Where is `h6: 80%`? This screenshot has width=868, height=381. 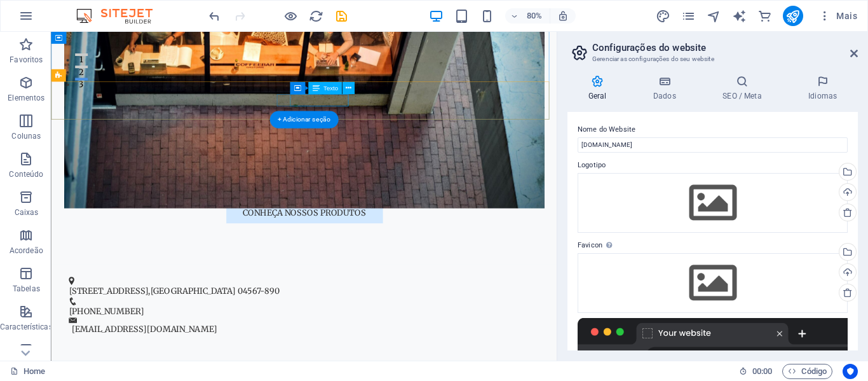
h6: 80% is located at coordinates (534, 16).